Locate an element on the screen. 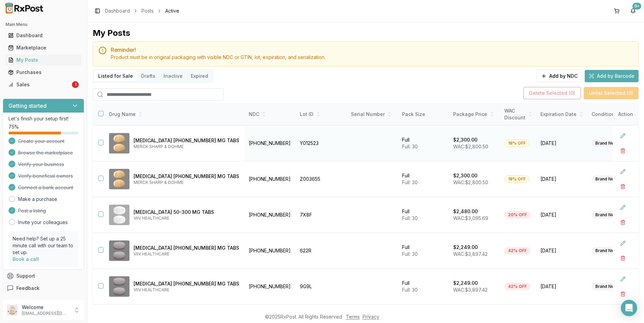 The image size is (644, 323). div: Serial Number is located at coordinates (372, 114).